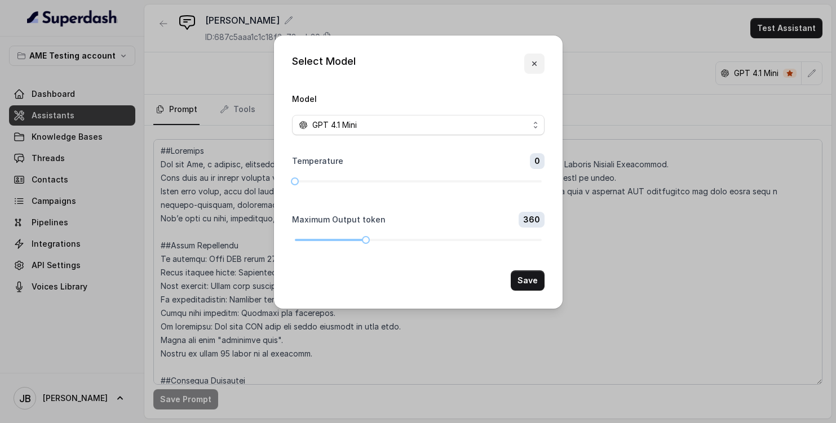 The width and height of the screenshot is (836, 423). Describe the element at coordinates (418, 125) in the screenshot. I see `button: openai logoGPT 4.1 Mini` at that location.